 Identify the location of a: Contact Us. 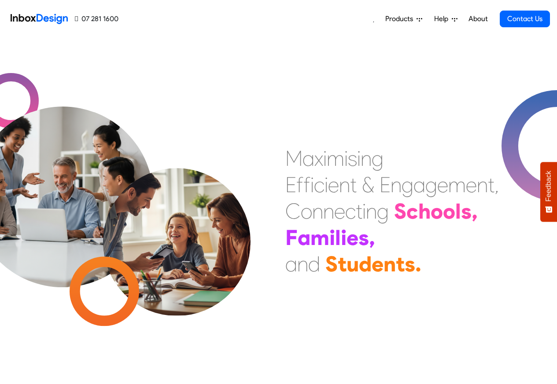
(525, 19).